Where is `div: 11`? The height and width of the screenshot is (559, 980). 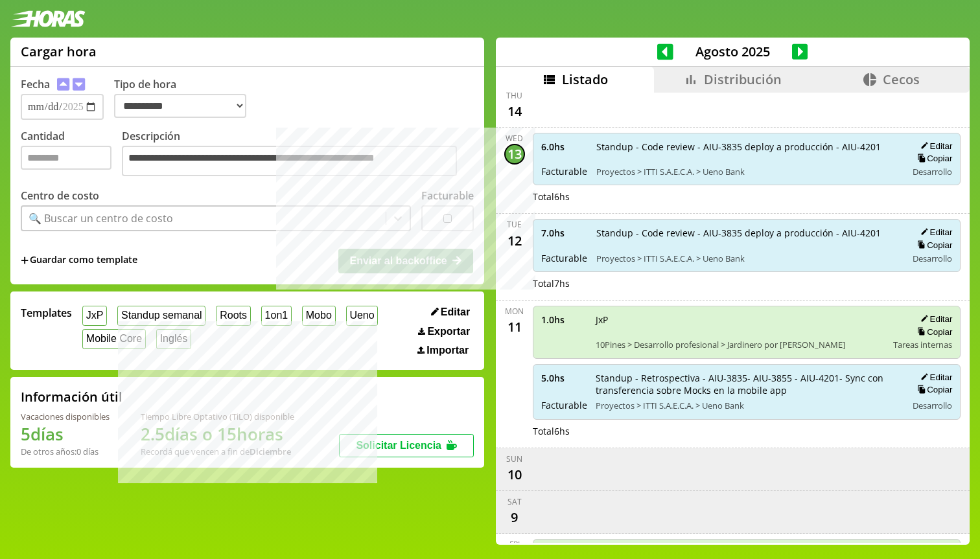
div: 11 is located at coordinates (515, 327).